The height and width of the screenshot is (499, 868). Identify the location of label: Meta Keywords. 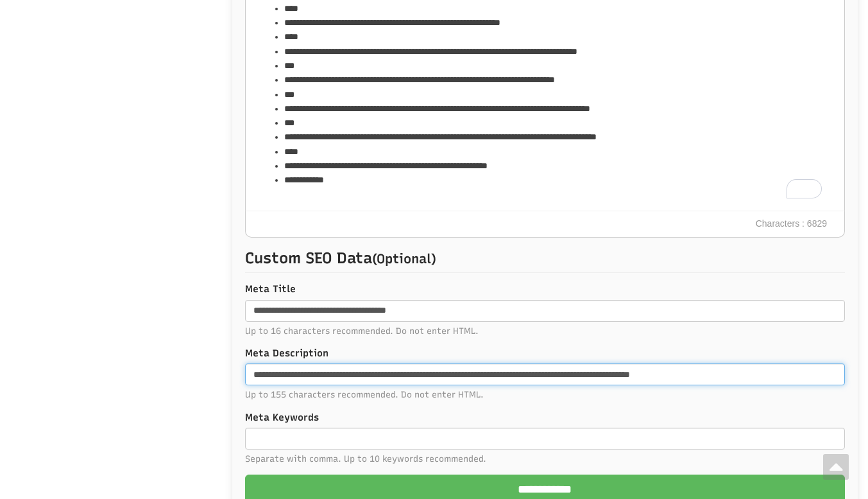
(545, 417).